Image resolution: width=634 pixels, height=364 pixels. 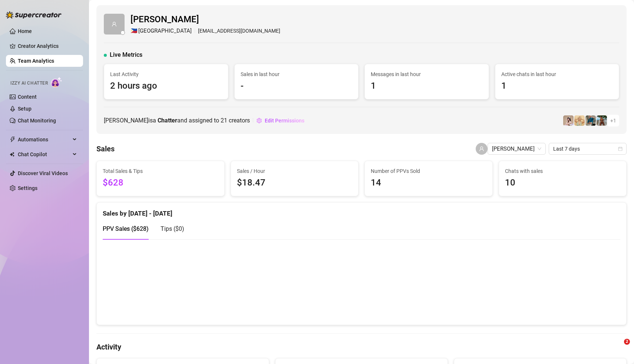 I want to click on span: 21, so click(x=224, y=120).